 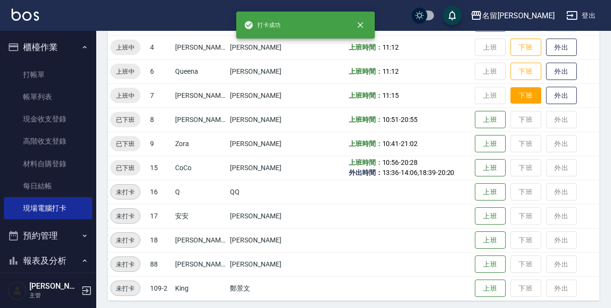 What do you see at coordinates (366, 172) in the screenshot?
I see `b: 外出時間：` at bounding box center [366, 172].